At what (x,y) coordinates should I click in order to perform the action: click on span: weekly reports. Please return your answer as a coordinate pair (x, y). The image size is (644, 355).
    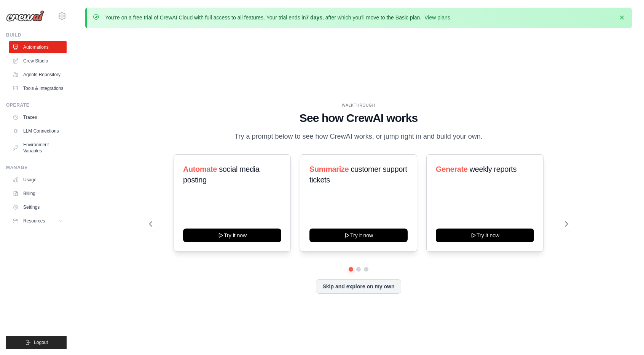
    Looking at the image, I should click on (493, 169).